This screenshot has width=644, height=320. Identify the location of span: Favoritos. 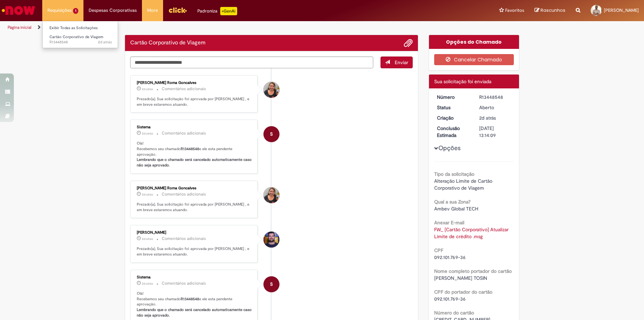
(515, 10).